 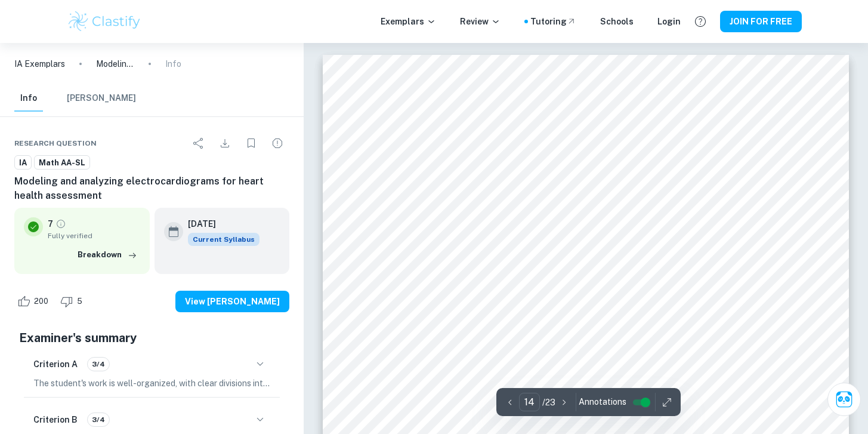 What do you see at coordinates (55, 365) in the screenshot?
I see `h6: Criterion A` at bounding box center [55, 365].